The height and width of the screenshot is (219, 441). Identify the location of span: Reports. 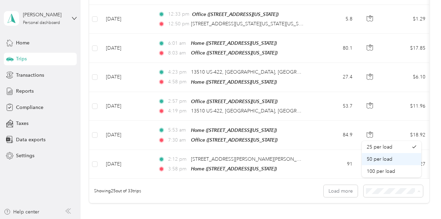
(25, 91).